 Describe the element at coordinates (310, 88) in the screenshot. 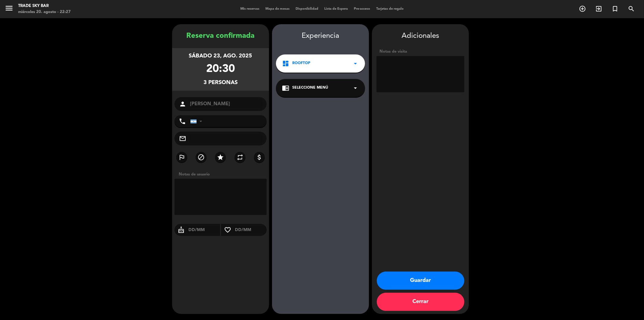

I see `span: Seleccione Menú` at that location.